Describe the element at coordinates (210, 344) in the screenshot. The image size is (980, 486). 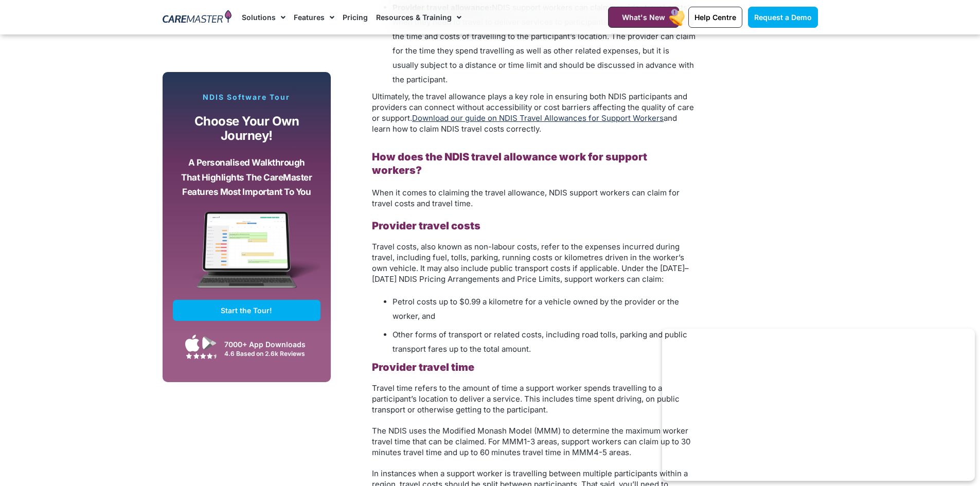
I see `img: Google Play App Icon` at that location.